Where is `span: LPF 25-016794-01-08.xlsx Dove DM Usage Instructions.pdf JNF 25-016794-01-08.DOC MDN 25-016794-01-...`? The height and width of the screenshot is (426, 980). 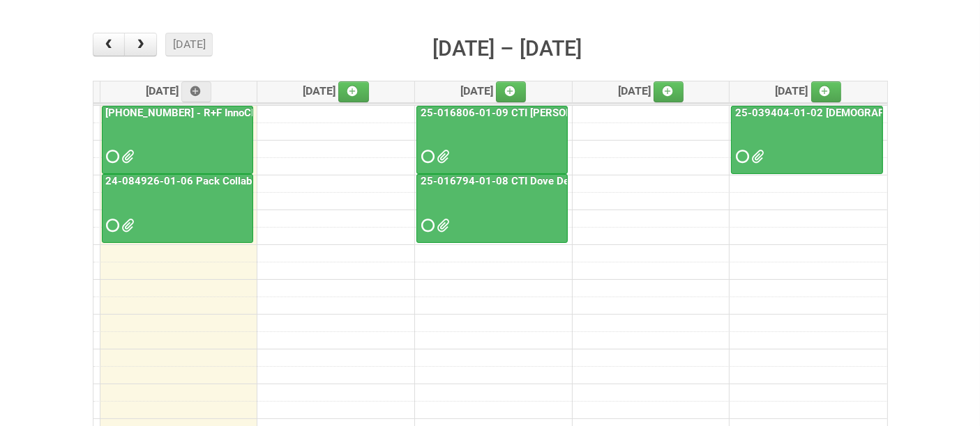 span: LPF 25-016794-01-08.xlsx Dove DM Usage Instructions.pdf JNF 25-016794-01-08.DOC MDN 25-016794-01-... is located at coordinates (442, 226).